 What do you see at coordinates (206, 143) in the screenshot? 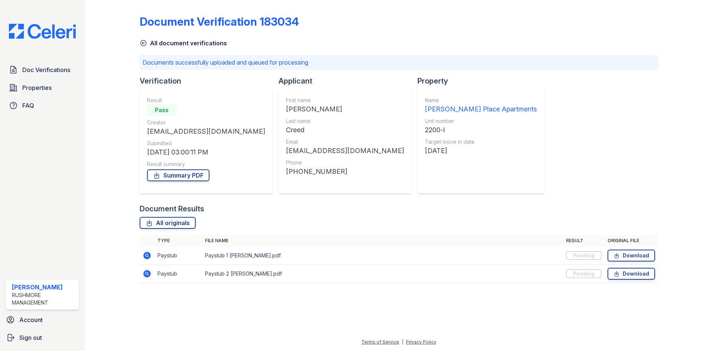
I see `div: Submitted` at bounding box center [206, 143].